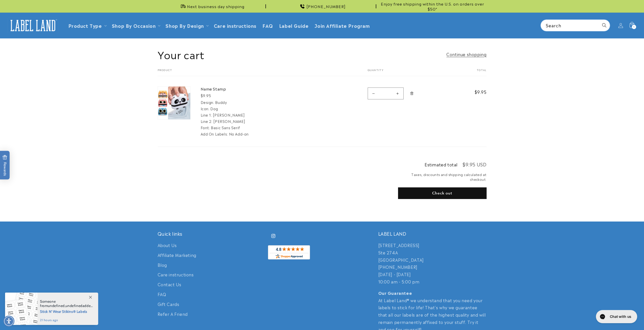  What do you see at coordinates (167, 246) in the screenshot?
I see `a: About Us` at bounding box center [167, 246].